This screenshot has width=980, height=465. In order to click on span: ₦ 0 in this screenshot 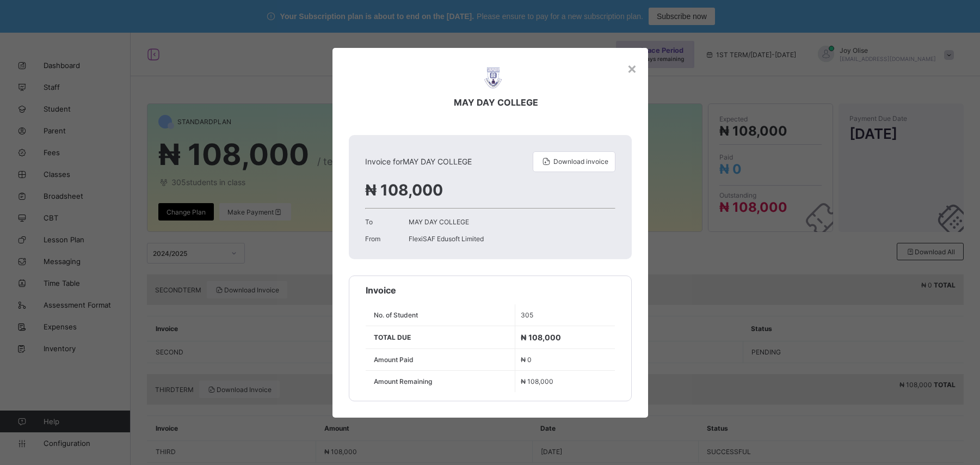, I will do `click(526, 359)`.